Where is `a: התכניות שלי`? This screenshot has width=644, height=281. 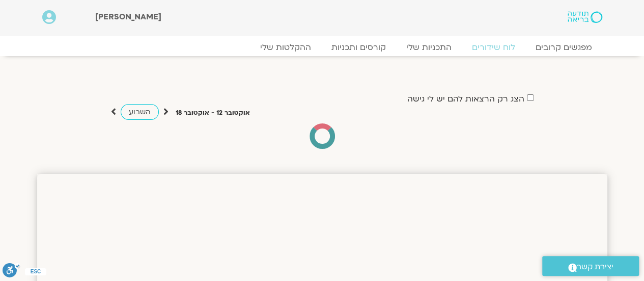
a: התכניות שלי is located at coordinates (428, 47).